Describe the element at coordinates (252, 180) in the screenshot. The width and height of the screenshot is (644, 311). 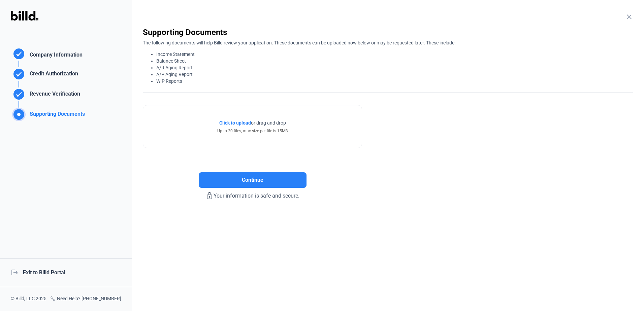
I see `button: Continue` at that location.